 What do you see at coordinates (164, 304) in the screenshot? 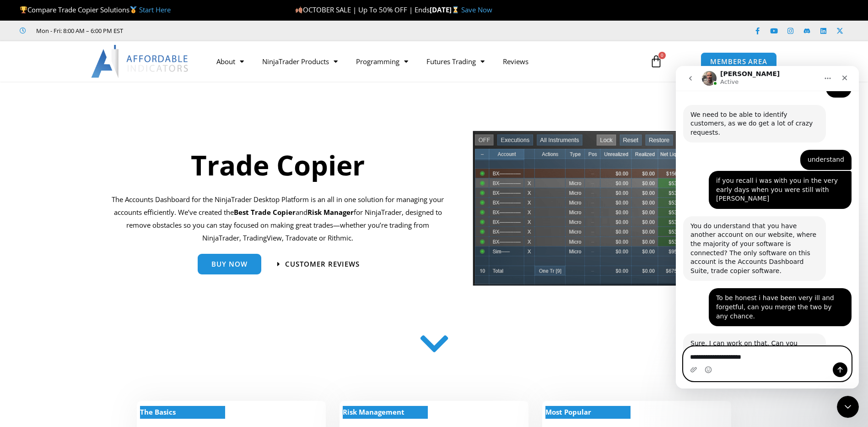
I see `button: Send a message…` at bounding box center [164, 304].